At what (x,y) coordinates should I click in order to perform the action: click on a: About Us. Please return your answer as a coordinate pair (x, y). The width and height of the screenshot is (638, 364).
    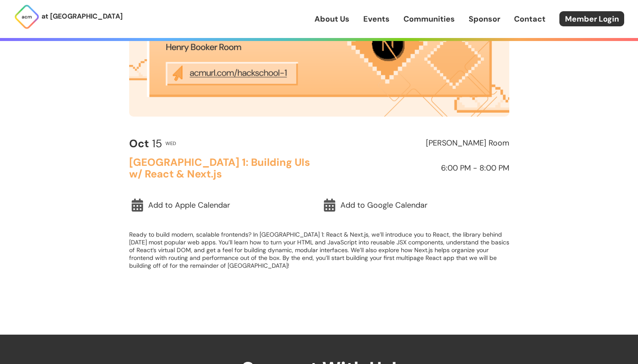
    Looking at the image, I should click on (332, 19).